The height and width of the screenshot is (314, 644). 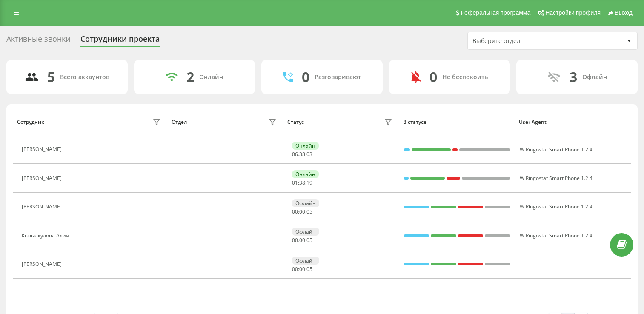 I want to click on div: Всего аккаунтов, so click(x=85, y=77).